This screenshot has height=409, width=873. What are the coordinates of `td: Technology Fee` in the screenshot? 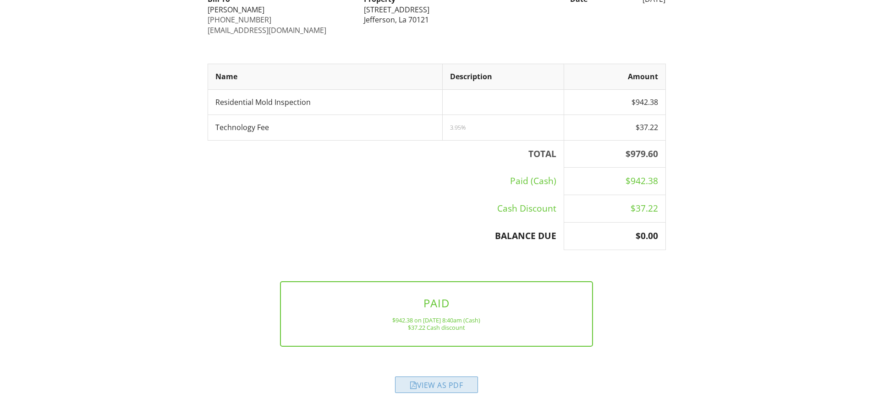 It's located at (325, 127).